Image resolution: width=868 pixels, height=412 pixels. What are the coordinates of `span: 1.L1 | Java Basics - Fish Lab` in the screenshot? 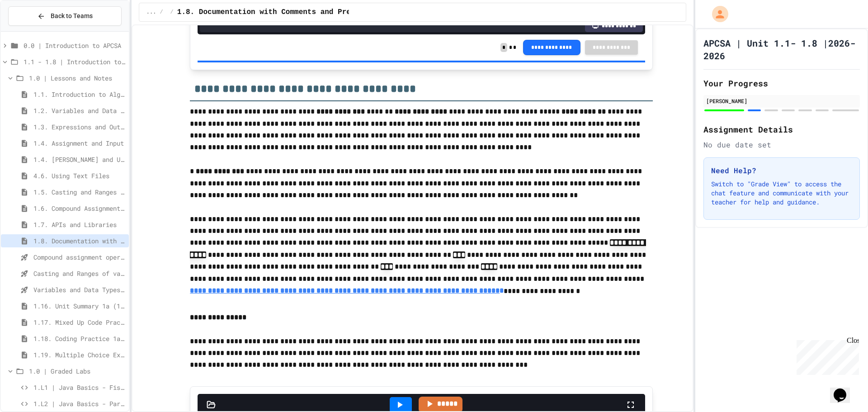 It's located at (79, 386).